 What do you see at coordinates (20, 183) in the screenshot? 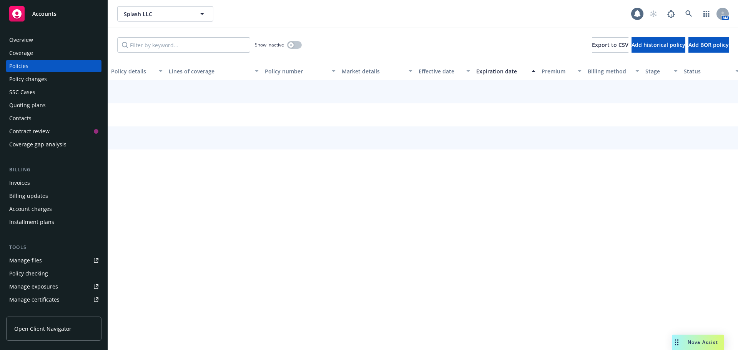
I see `div: Invoices` at bounding box center [20, 183].